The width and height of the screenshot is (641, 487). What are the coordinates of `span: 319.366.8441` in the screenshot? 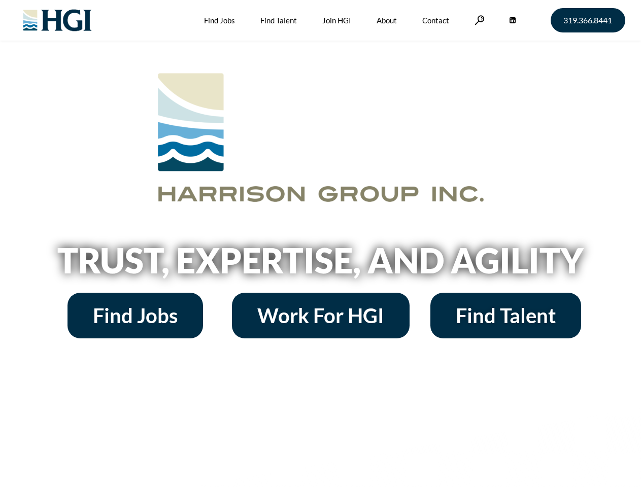 It's located at (588, 20).